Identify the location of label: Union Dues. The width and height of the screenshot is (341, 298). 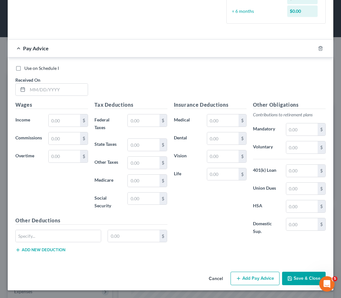
(266, 189).